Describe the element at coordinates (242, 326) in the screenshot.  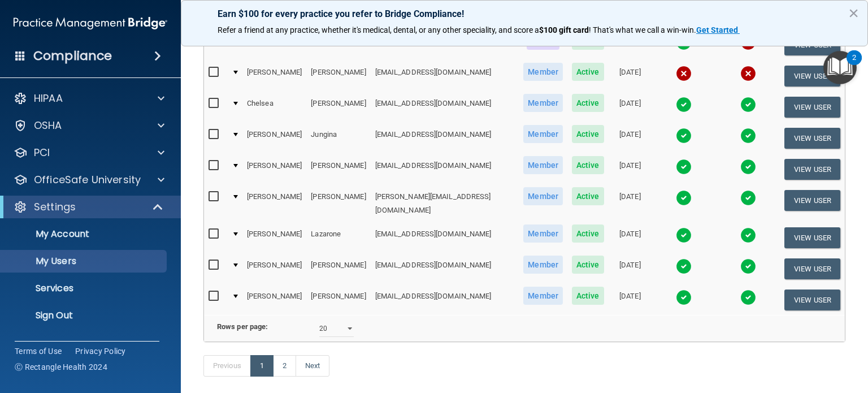
I see `b: Rows per page:` at that location.